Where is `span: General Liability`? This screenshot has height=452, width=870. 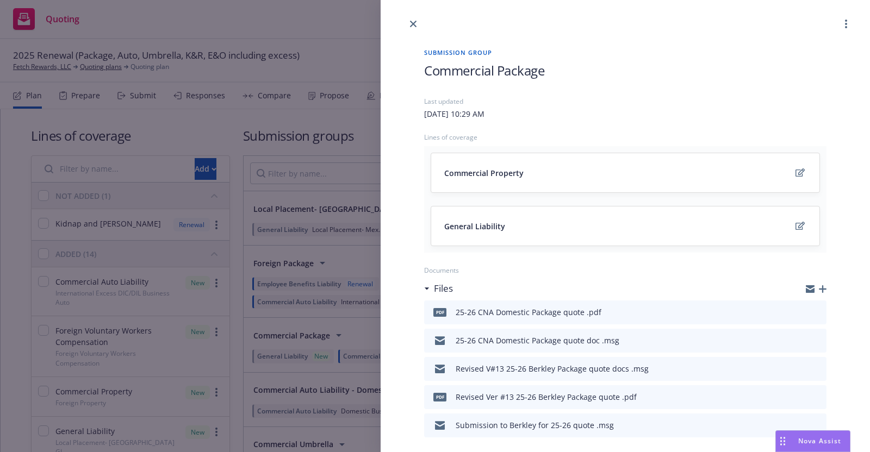 span: General Liability is located at coordinates (474, 226).